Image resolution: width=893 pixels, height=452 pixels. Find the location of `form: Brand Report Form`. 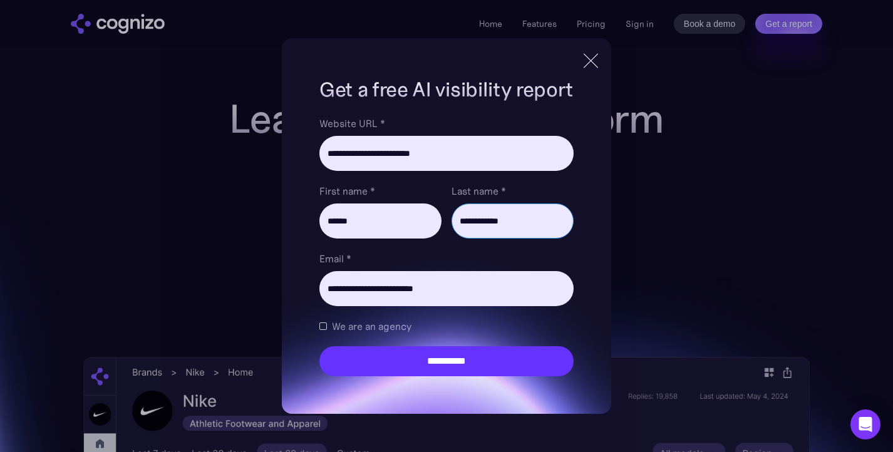

form: Brand Report Form is located at coordinates (447, 246).